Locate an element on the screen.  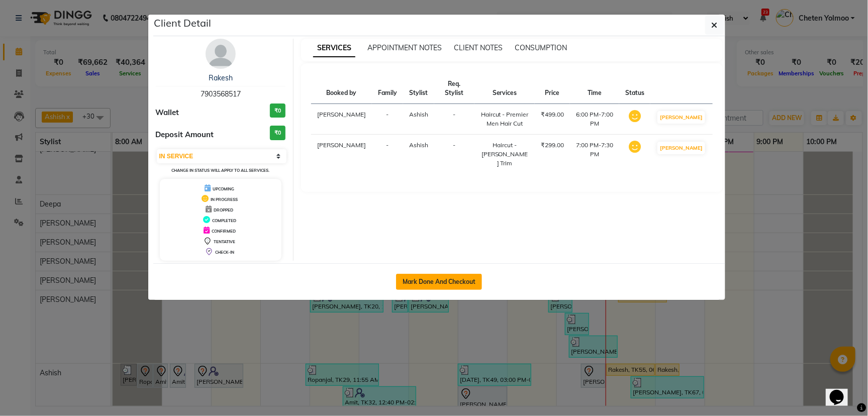
th: Stylist is located at coordinates (418, 88).